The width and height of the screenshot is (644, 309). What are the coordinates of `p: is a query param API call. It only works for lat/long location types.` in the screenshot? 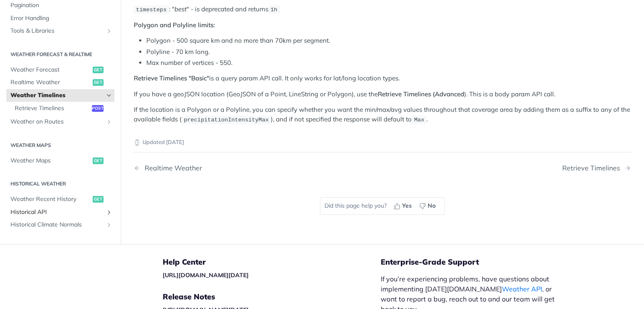 It's located at (383, 78).